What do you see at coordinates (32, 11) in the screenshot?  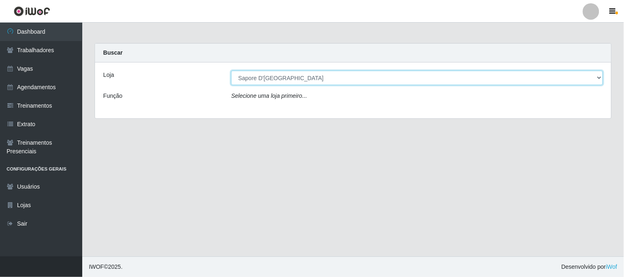 I see `img: CoreUI Logo` at bounding box center [32, 11].